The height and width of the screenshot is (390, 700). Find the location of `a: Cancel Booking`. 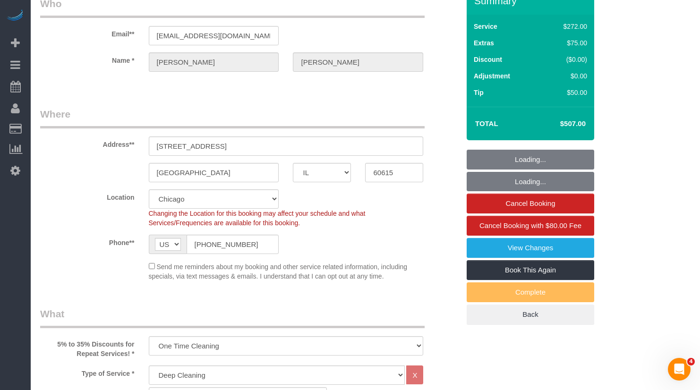

a: Cancel Booking is located at coordinates (530, 203).